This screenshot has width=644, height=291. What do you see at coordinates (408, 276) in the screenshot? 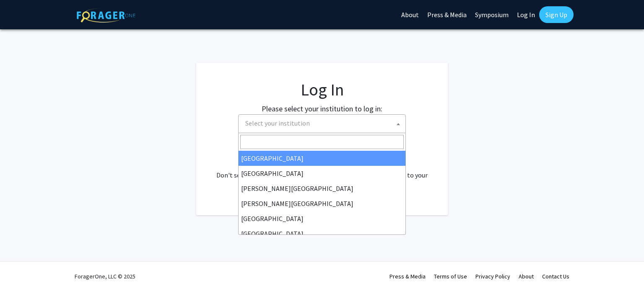
I see `a: Press & Media` at bounding box center [408, 276].